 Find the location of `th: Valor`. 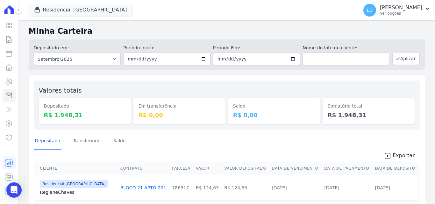

th: Valor is located at coordinates (208, 169).